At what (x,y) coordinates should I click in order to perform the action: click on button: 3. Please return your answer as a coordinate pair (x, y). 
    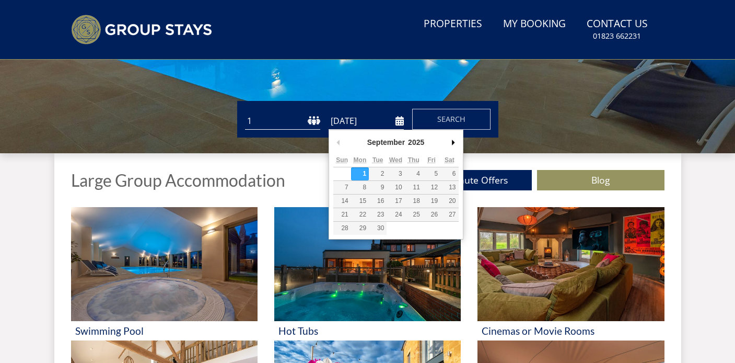
    Looking at the image, I should click on (395, 173).